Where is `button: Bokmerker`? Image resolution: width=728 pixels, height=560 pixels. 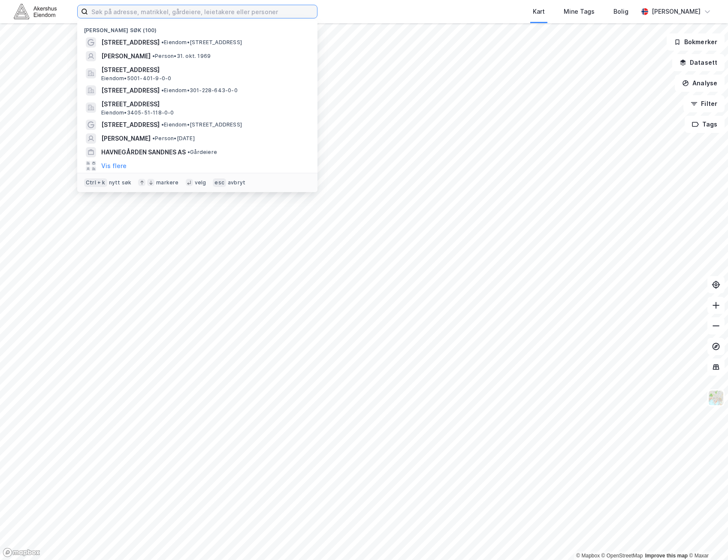 button: Bokmerker is located at coordinates (695, 42).